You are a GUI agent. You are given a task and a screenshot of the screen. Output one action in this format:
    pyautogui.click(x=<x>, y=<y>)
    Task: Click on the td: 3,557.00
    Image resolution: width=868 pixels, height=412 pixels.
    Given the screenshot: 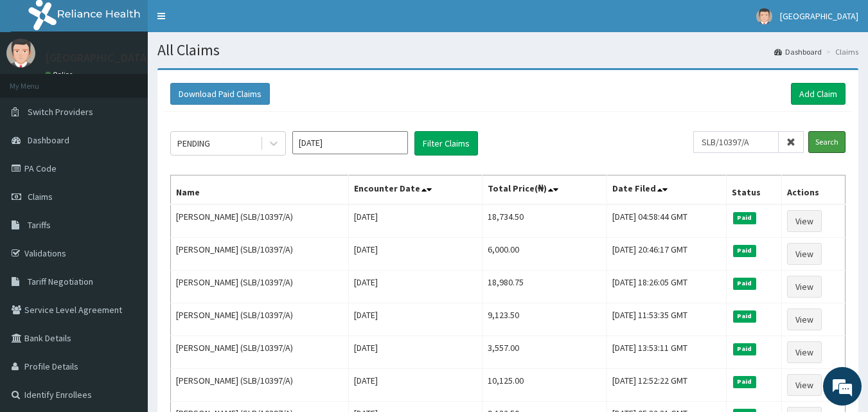 What is the action you would take?
    pyautogui.click(x=544, y=353)
    